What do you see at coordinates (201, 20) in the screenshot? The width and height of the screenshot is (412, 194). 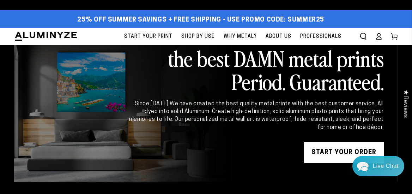 I see `span: 25% off Summer Savings + Free Shipping - Use Promo Code: SUMMER25` at bounding box center [201, 20].